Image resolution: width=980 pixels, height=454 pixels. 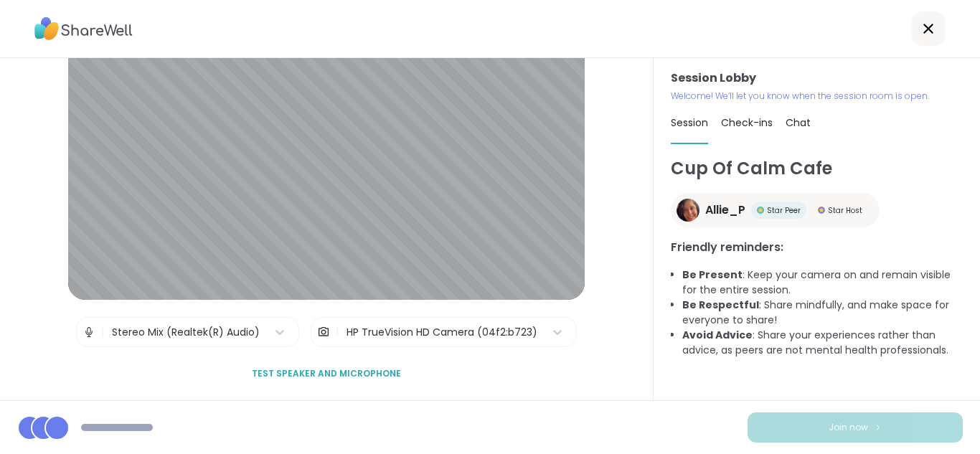 I want to click on img: Camera, so click(x=324, y=332).